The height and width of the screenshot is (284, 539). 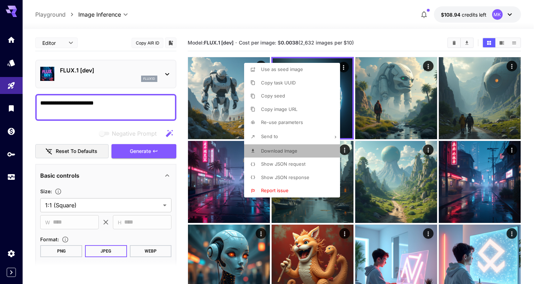 I want to click on span: Re-use parameters, so click(x=282, y=122).